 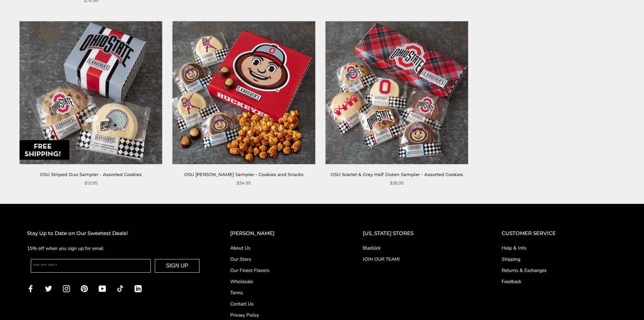 What do you see at coordinates (559, 248) in the screenshot?
I see `a: Help & Info` at bounding box center [559, 248].